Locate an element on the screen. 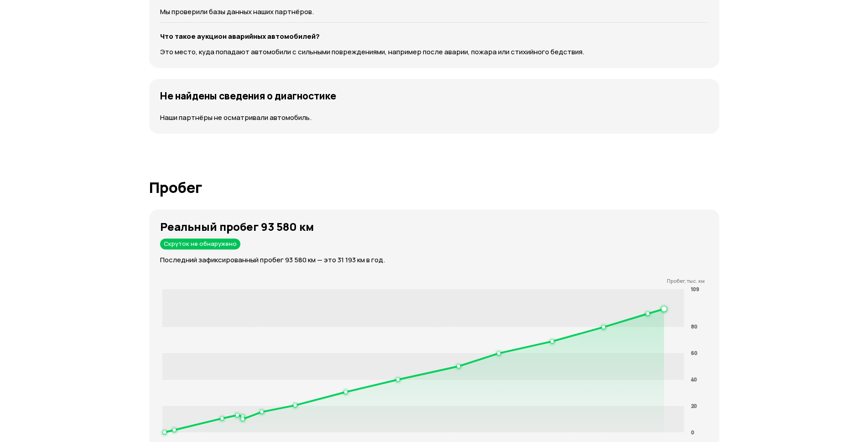 This screenshot has width=868, height=442. tspan: 20 is located at coordinates (694, 406).